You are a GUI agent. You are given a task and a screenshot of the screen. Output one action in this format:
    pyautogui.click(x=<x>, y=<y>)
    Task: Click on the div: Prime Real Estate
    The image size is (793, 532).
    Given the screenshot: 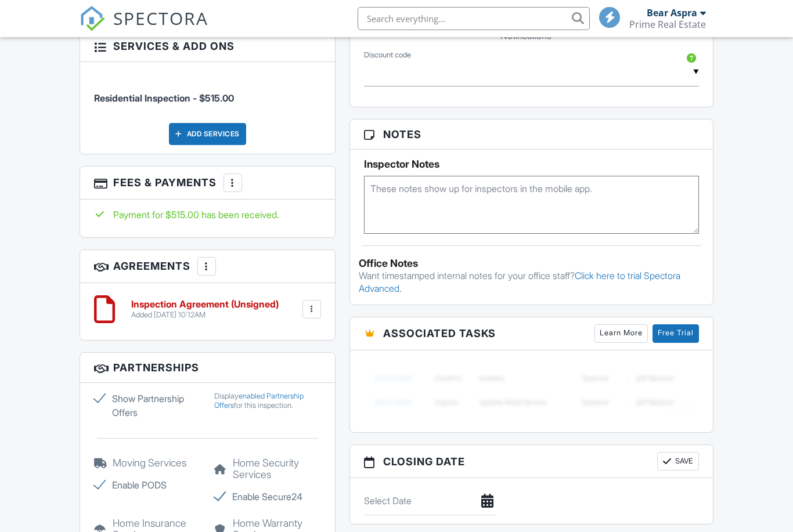 What is the action you would take?
    pyautogui.click(x=667, y=24)
    